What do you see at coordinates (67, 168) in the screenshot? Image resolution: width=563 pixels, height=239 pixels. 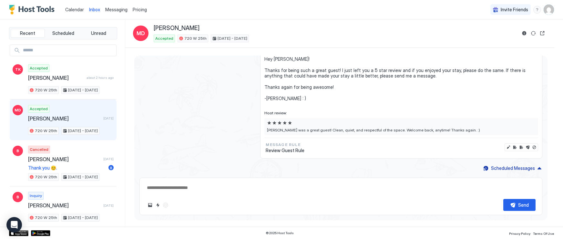 I see `span: Thank you 😊.` at bounding box center [67, 168].